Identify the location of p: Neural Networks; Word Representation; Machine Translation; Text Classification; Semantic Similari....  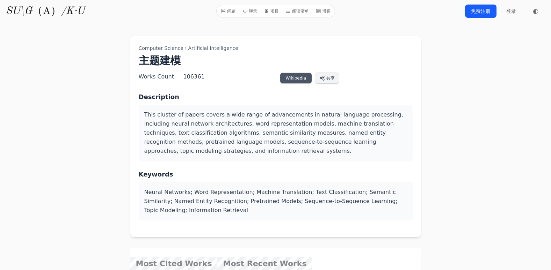
(276, 201).